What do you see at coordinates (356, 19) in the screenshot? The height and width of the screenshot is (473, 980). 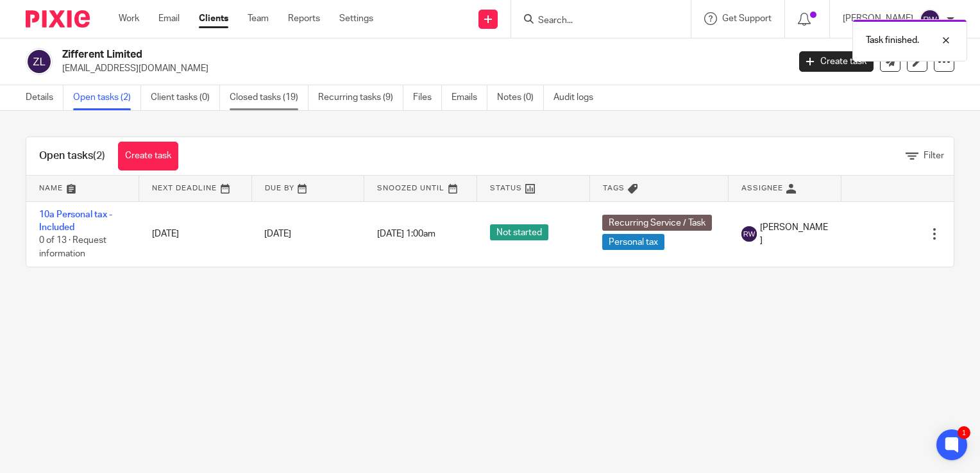 I see `a: Settings` at bounding box center [356, 19].